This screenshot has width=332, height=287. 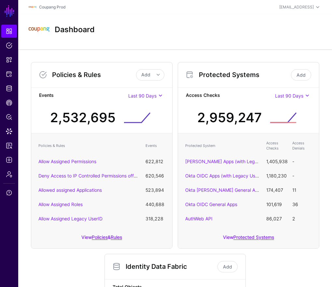 I want to click on td: 86,027, so click(x=276, y=219).